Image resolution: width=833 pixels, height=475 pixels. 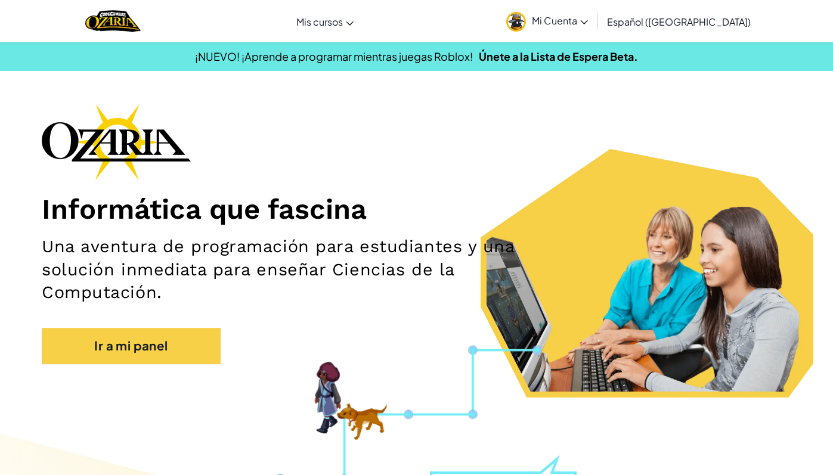 I want to click on a: Ir a mi panel, so click(x=131, y=346).